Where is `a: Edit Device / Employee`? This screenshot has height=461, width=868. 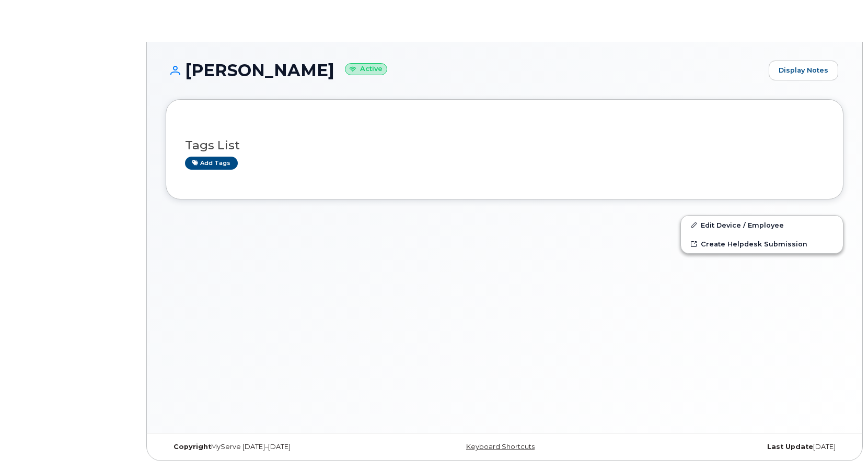 a: Edit Device / Employee is located at coordinates (762, 225).